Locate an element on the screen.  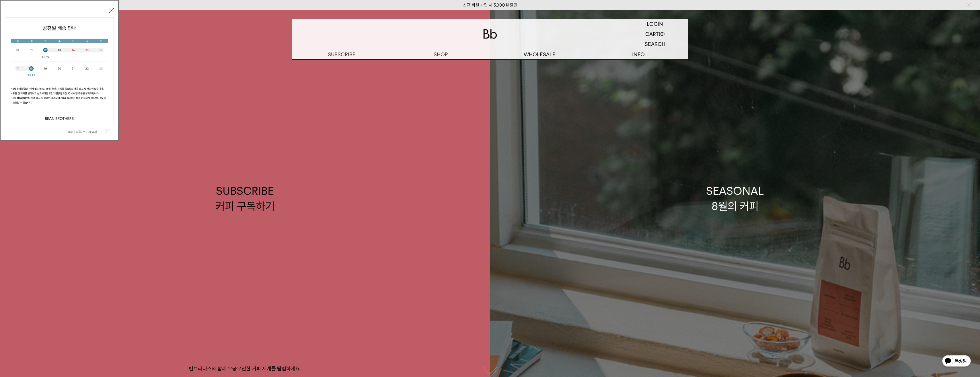
a: SHOP is located at coordinates (440, 54).